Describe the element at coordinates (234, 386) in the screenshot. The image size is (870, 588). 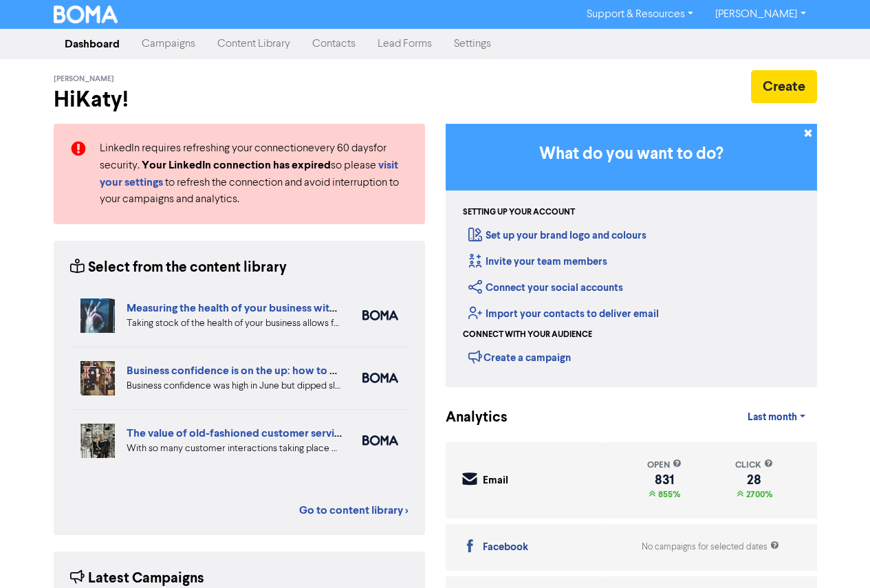
I see `div: Business confidence was high in June but dipped slightly in August in the latest SMB Business Ins...` at that location.